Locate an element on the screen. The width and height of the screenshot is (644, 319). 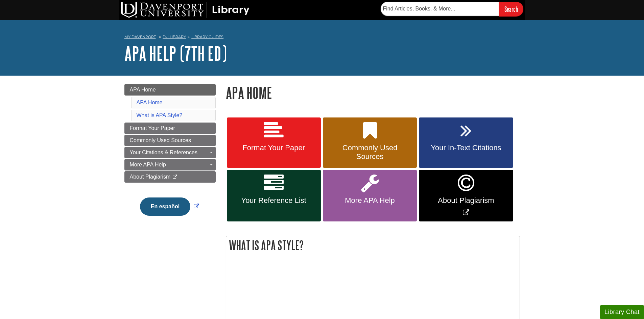
a: DU Library is located at coordinates (174, 37).